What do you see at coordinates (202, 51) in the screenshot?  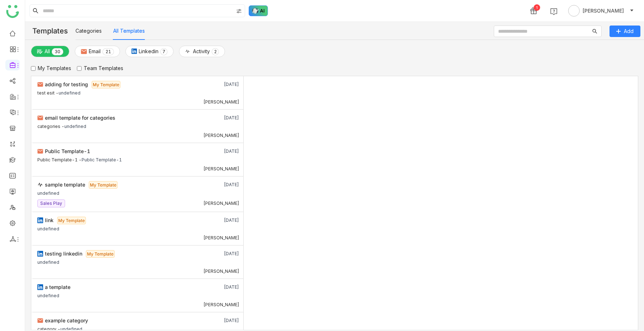 I see `button: Activity` at bounding box center [202, 51].